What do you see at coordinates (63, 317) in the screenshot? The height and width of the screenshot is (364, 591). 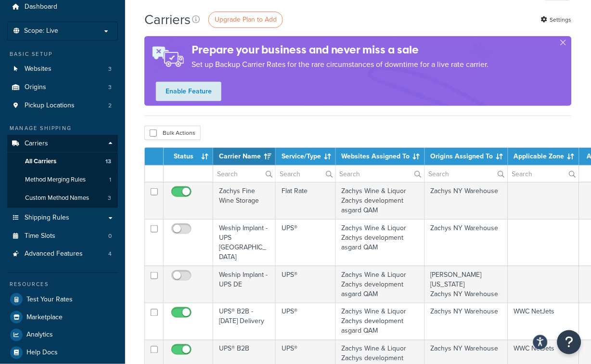 I see `a: Marketplace` at bounding box center [63, 317].